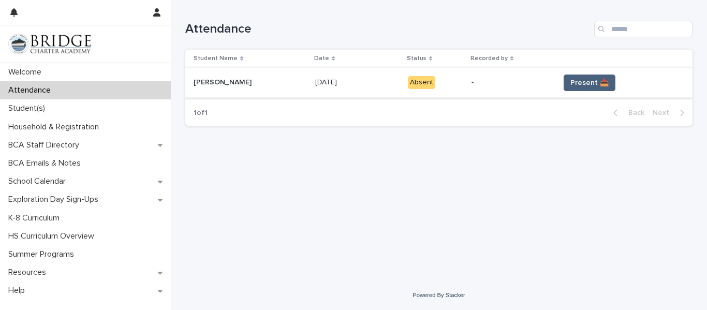  Describe the element at coordinates (670, 113) in the screenshot. I see `button: Next` at that location.